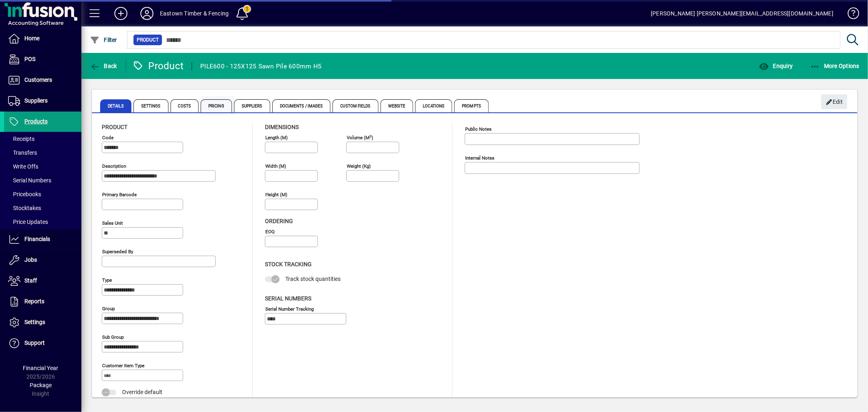  I want to click on a: Staff, so click(43, 281).